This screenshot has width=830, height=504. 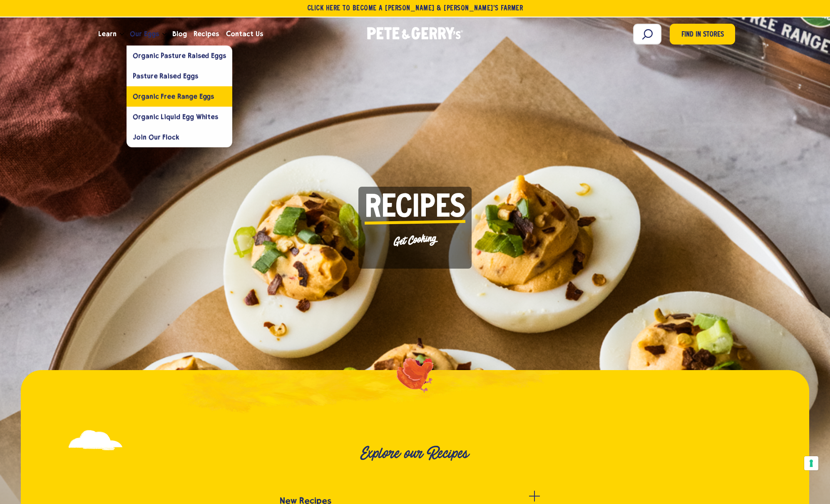 I want to click on span: Contact Us, so click(x=244, y=34).